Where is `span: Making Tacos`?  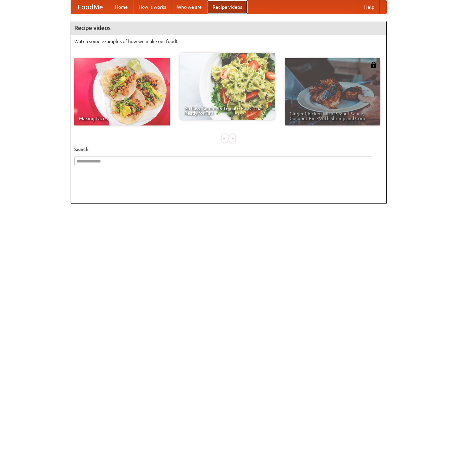 span: Making Tacos is located at coordinates (122, 118).